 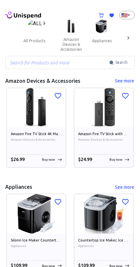 I want to click on button: amazon devices & accessories, so click(x=71, y=44).